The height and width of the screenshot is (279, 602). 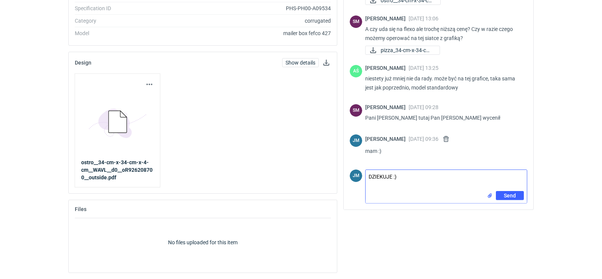 What do you see at coordinates (510, 196) in the screenshot?
I see `button: Send` at bounding box center [510, 196].